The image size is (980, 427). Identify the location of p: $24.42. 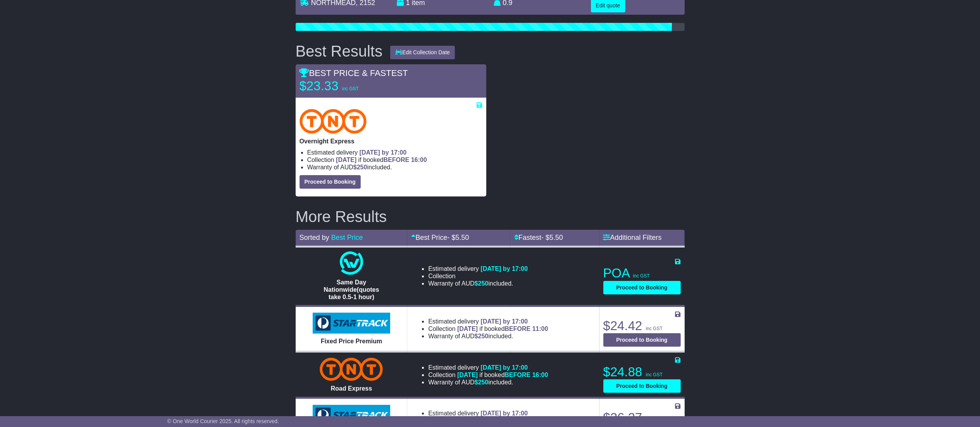
(643, 326).